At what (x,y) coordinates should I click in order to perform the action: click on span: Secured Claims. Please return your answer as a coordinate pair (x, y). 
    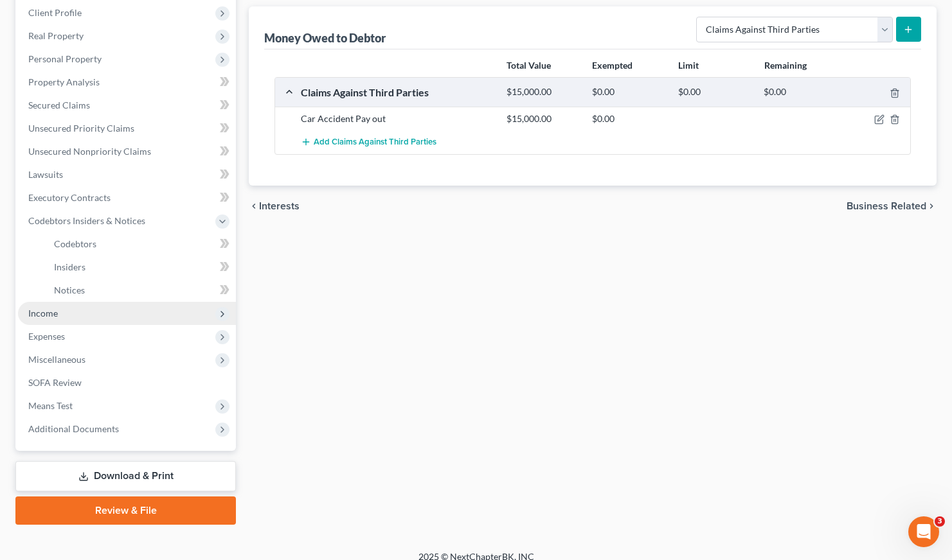
    Looking at the image, I should click on (59, 105).